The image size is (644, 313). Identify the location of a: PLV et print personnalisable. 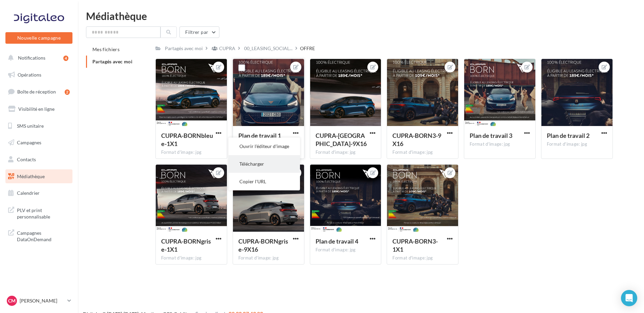
(39, 213).